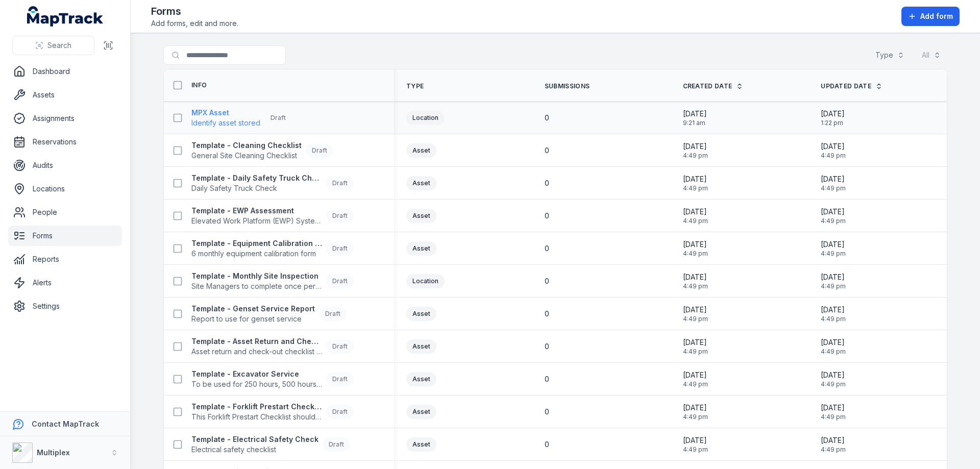 This screenshot has width=980, height=469. Describe the element at coordinates (695, 118) in the screenshot. I see `time: 9/1/2025, 9:21:56 AM` at that location.